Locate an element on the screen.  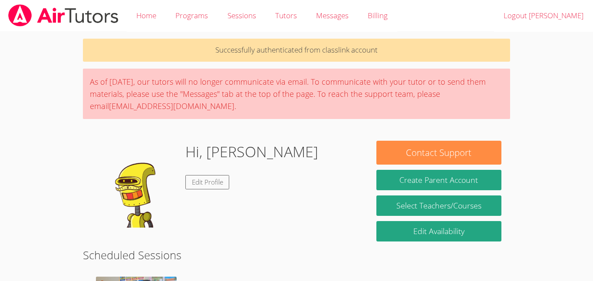
button: Create Parent Account is located at coordinates (439, 180).